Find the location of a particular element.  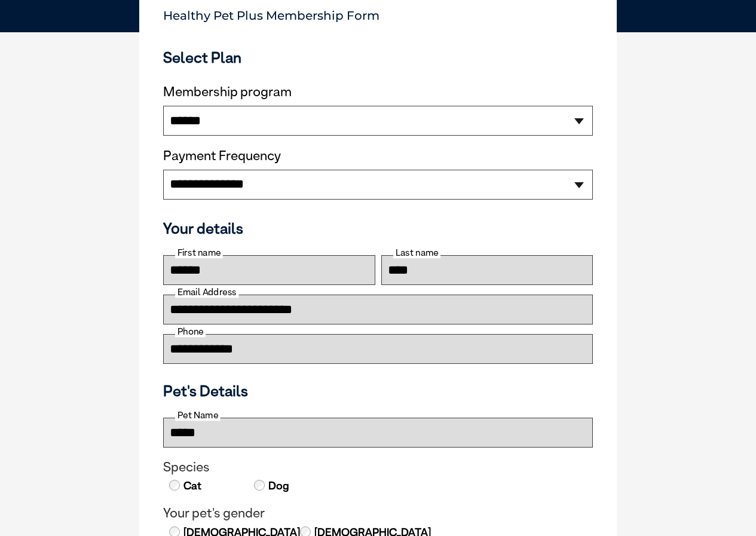

label: Membership program is located at coordinates (378, 92).